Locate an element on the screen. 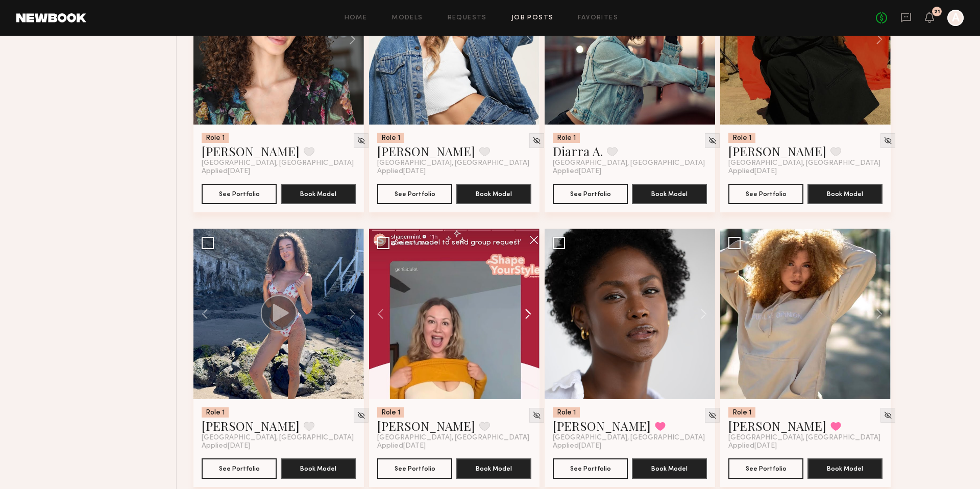 This screenshot has height=489, width=980. a: Requests is located at coordinates (467, 18).